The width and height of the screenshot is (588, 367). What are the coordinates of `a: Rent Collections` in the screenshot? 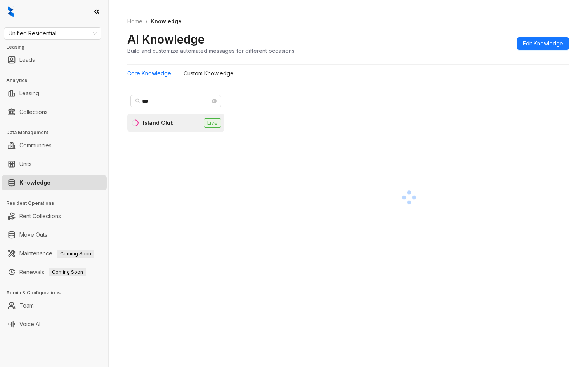 It's located at (40, 216).